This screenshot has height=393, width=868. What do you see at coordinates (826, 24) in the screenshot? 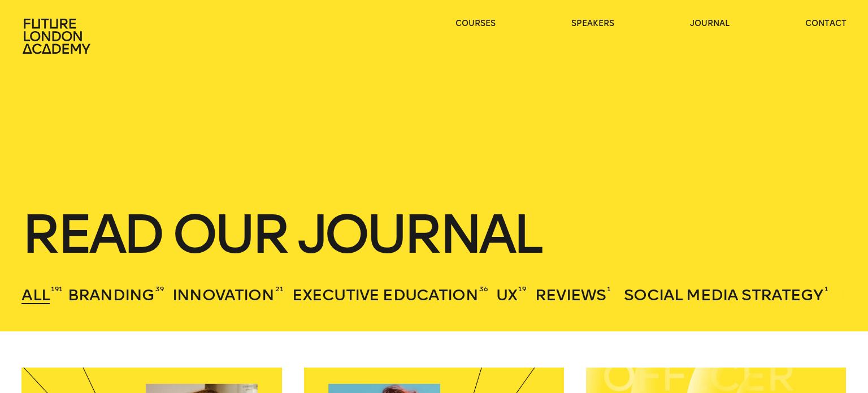
I see `a: contact` at bounding box center [826, 24].